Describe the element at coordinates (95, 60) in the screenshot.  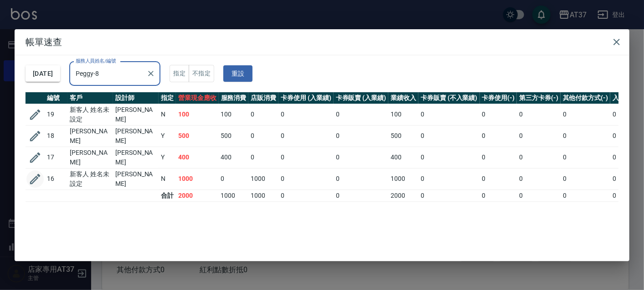
I see `label: 服務人員姓名/編號` at that location.